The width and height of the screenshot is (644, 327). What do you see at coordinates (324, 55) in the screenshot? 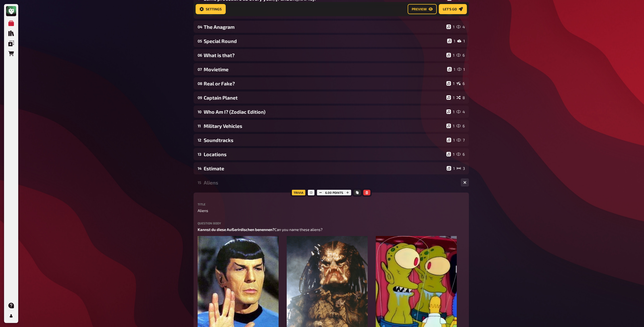
I see `div: What is that?` at bounding box center [324, 55].